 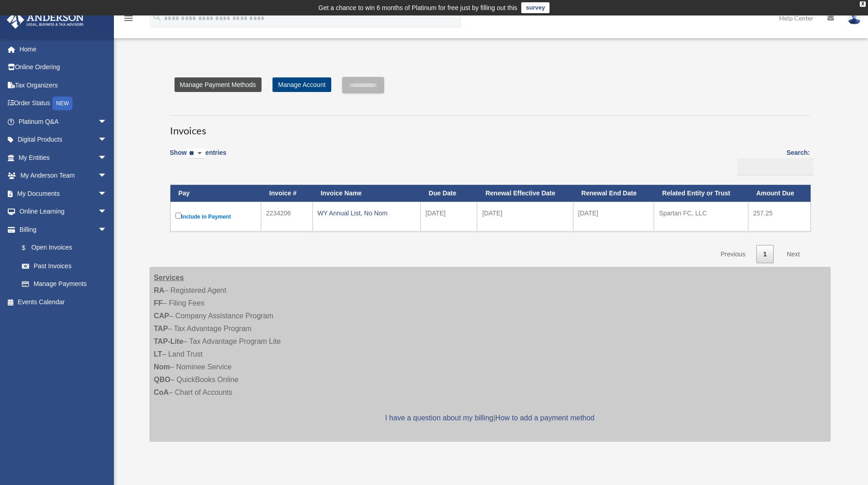 I want to click on th: Due Date: activate to sort column ascending, so click(x=449, y=193).